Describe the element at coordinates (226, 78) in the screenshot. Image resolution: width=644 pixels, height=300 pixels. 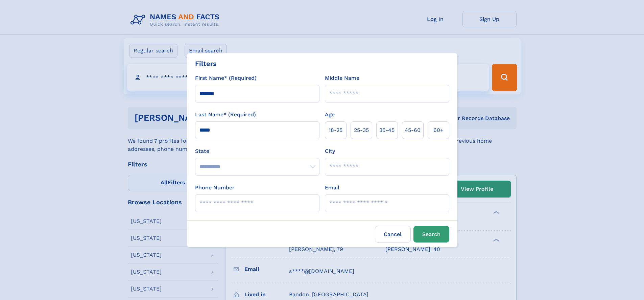
I see `label: First Name* (Required)` at that location.